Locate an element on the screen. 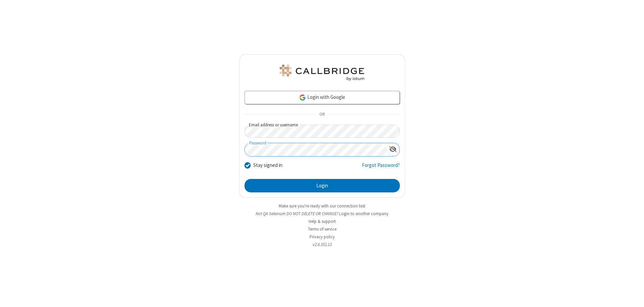  a: Make sure you're ready with our connection test is located at coordinates (322, 206).